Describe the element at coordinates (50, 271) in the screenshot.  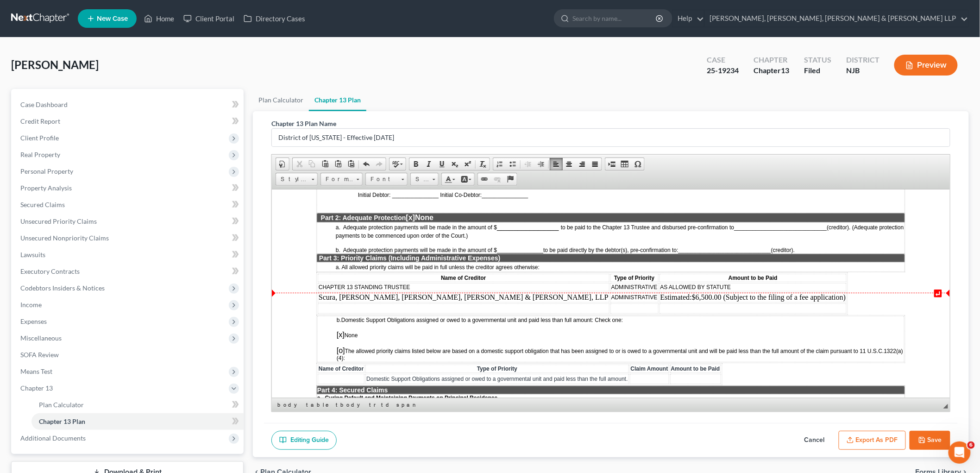
I see `span: Executory Contracts` at that location.